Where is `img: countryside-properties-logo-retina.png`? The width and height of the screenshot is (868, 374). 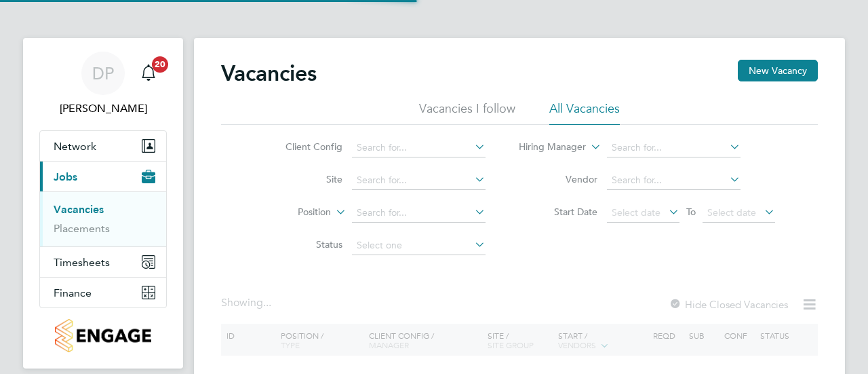 img: countryside-properties-logo-retina.png is located at coordinates (102, 336).